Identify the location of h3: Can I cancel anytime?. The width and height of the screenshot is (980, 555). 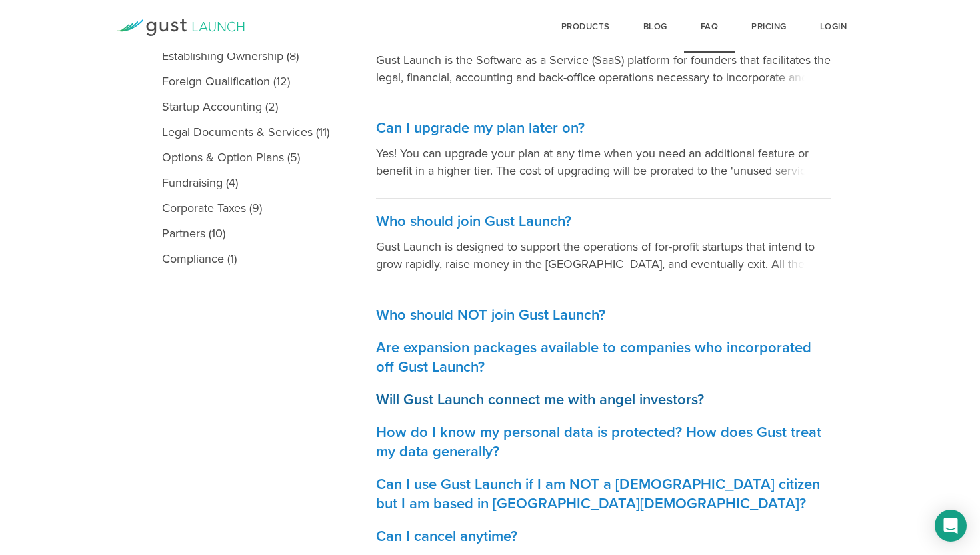
(603, 536).